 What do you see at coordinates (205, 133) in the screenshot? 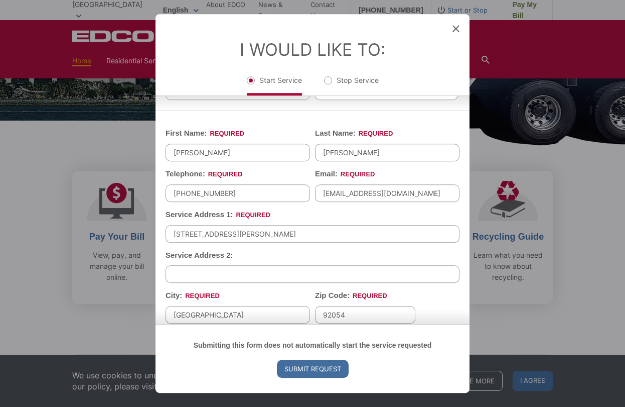
I see `label: First Name:` at bounding box center [205, 133].